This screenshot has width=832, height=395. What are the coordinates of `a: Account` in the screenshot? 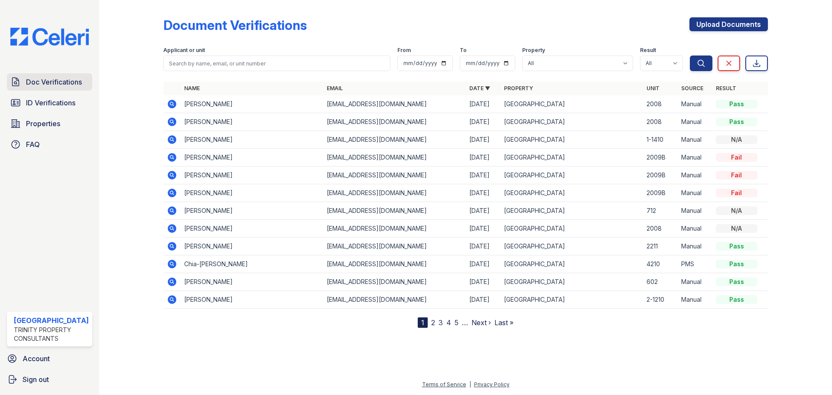 It's located at (49, 358).